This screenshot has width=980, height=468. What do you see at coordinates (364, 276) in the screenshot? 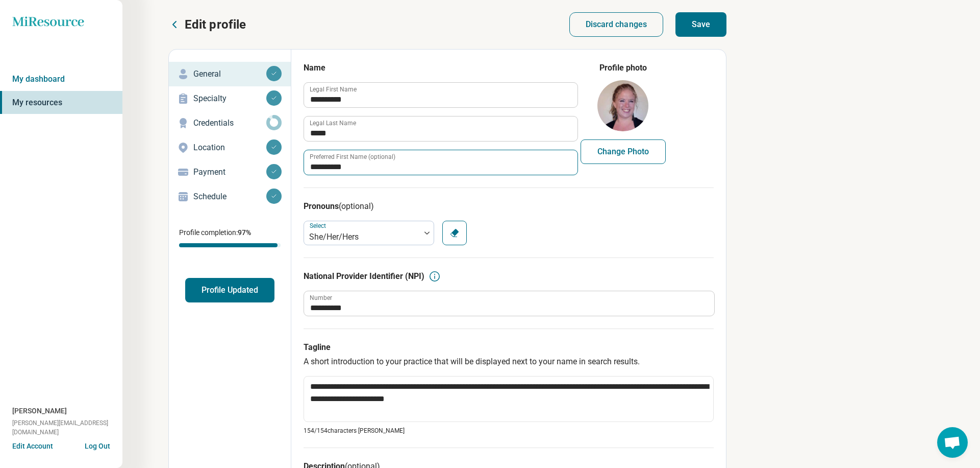
I see `h3: National Provider Identifier (NPI)` at bounding box center [364, 276].